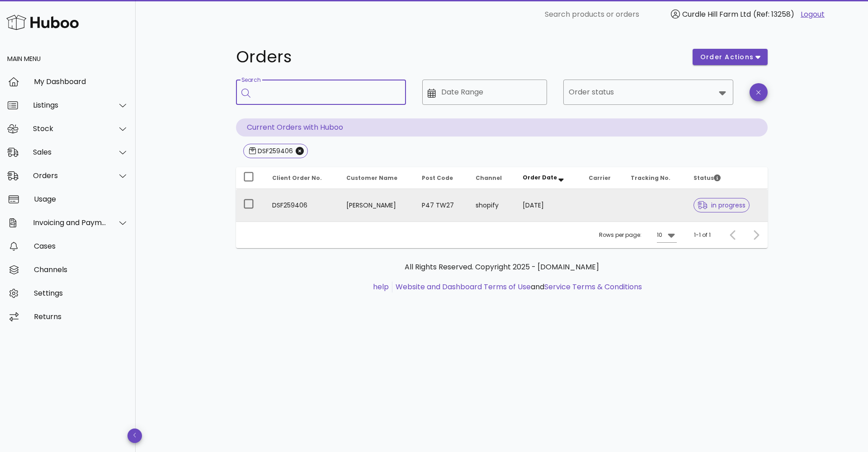 The image size is (868, 452). I want to click on div: My Dashboard, so click(81, 82).